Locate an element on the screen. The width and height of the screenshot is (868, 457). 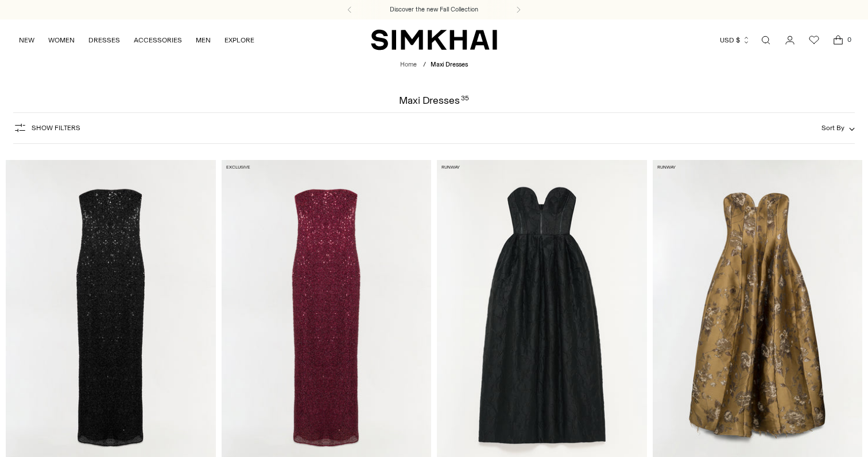
span: Show Filters is located at coordinates (56, 128).